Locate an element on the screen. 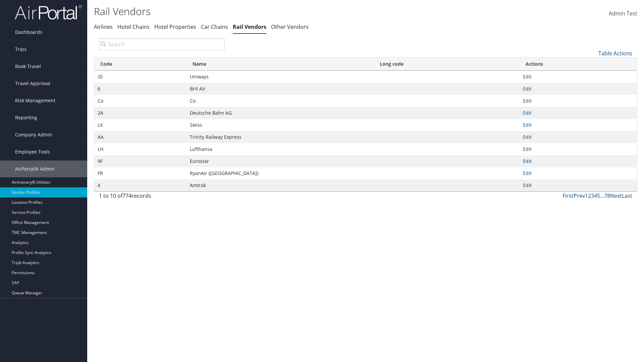 The image size is (644, 362). span: Company Admin is located at coordinates (33, 134).